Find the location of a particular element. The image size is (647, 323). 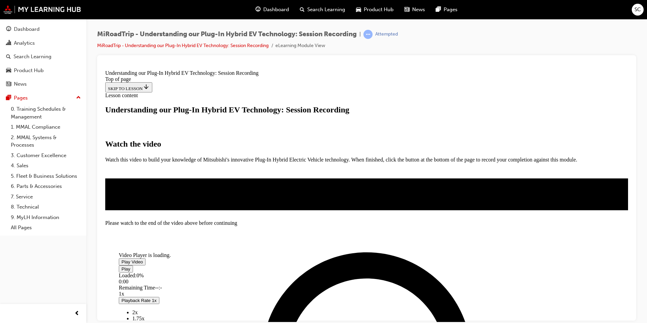

span: MiRoadTrip - Understanding our Plug-In Hybrid EV Technology: Session Recording is located at coordinates (227, 34).